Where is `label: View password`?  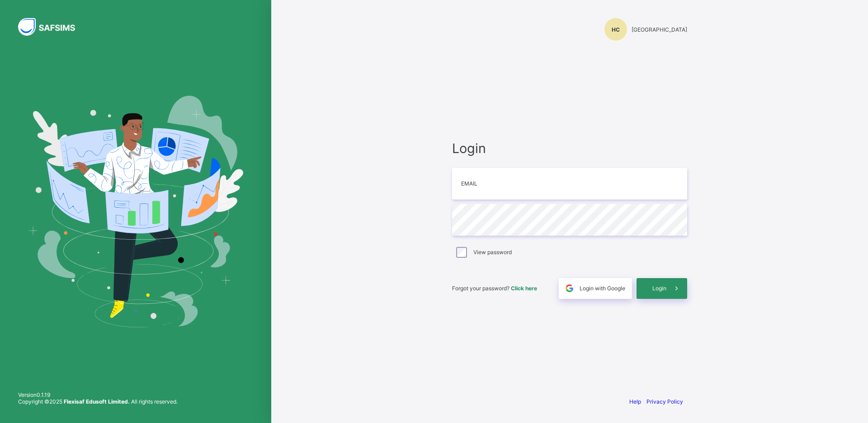
label: View password is located at coordinates (492, 252).